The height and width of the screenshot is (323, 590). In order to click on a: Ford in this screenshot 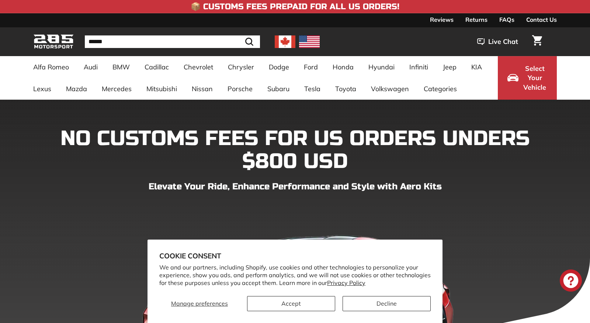, I will do `click(311, 67)`.